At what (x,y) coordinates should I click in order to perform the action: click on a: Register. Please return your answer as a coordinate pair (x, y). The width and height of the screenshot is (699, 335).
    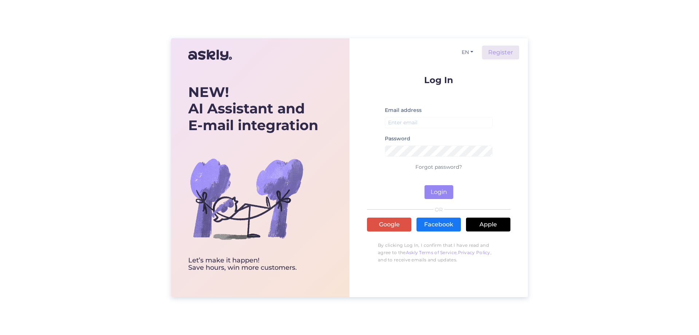
    Looking at the image, I should click on (501, 52).